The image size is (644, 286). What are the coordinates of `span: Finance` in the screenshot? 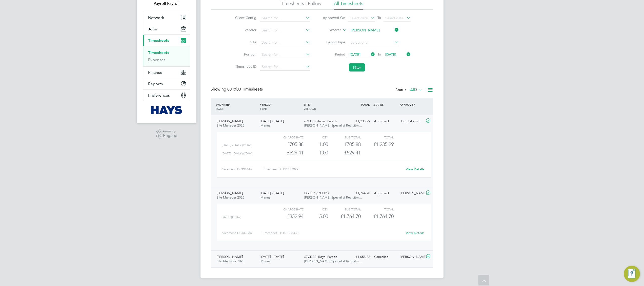 It's located at (155, 72).